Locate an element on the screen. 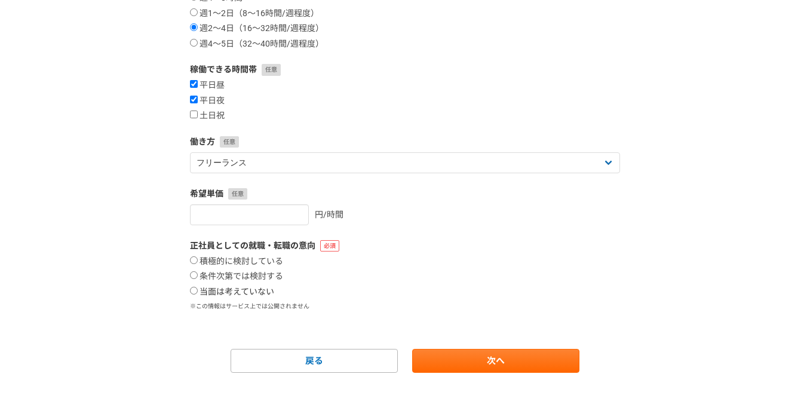 The height and width of the screenshot is (420, 810). input: 条件次第では検討する is located at coordinates (193, 275).